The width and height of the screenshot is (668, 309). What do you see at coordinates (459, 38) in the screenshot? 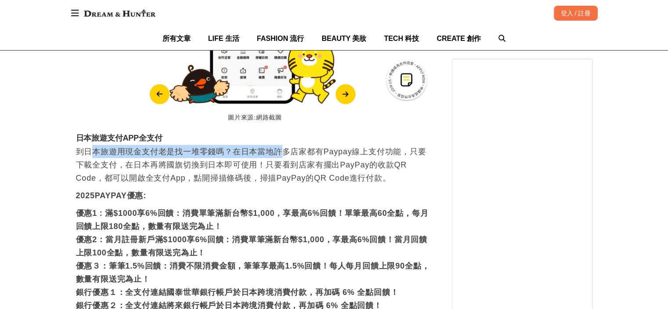
I see `a: CREATE 創作` at bounding box center [459, 38].